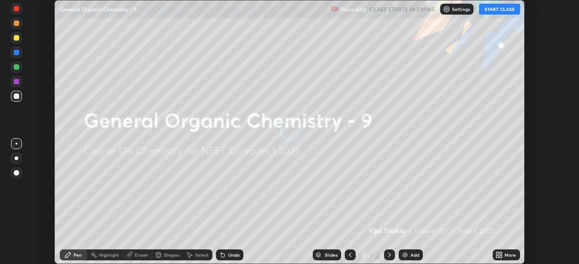  What do you see at coordinates (402, 9) in the screenshot?
I see `h5: CLASS STARTS IN 2 MINS` at bounding box center [402, 9].